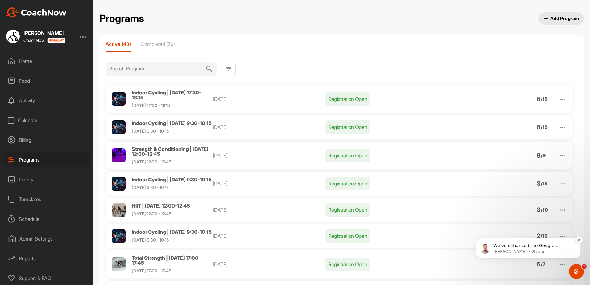  Describe the element at coordinates (561, 18) in the screenshot. I see `span: Add Program` at that location.